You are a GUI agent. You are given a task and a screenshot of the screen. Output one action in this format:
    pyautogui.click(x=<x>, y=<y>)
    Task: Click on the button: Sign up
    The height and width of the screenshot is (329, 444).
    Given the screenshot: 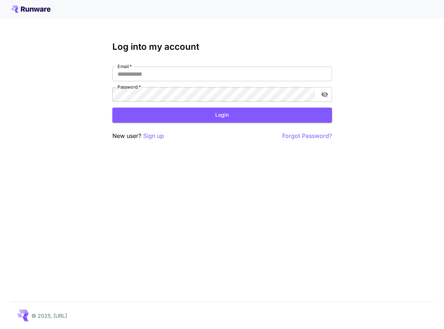 What is the action you would take?
    pyautogui.click(x=153, y=136)
    